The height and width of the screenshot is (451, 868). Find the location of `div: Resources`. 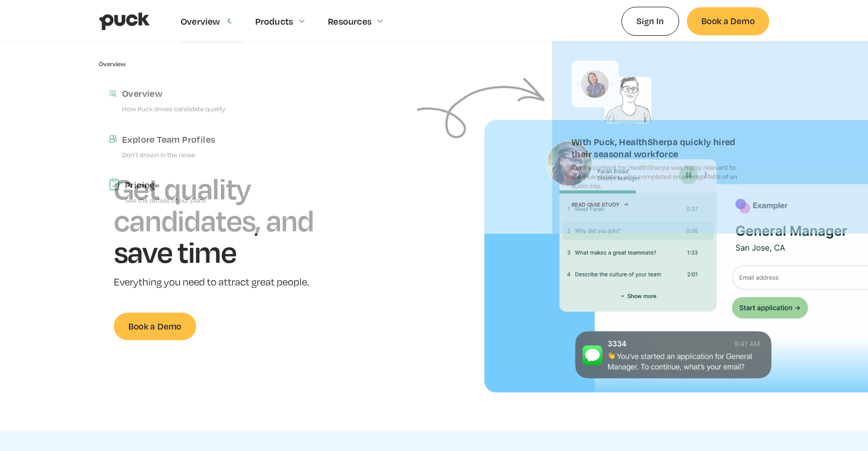

div: Resources is located at coordinates (350, 22).